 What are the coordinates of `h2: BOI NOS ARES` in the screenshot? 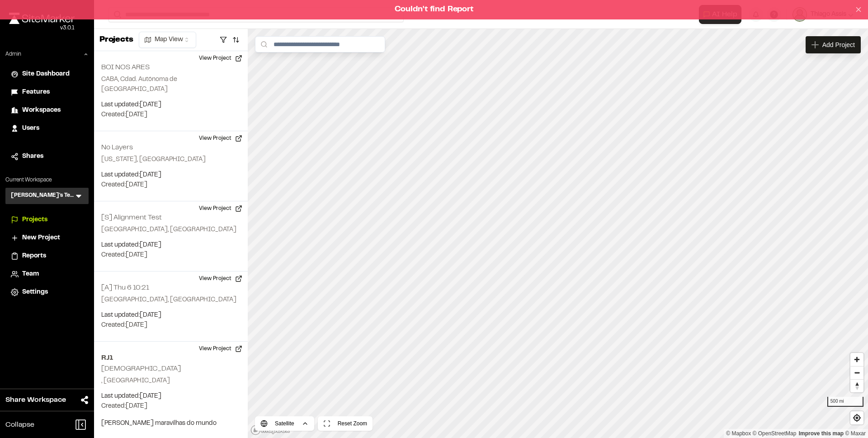 It's located at (125, 67).